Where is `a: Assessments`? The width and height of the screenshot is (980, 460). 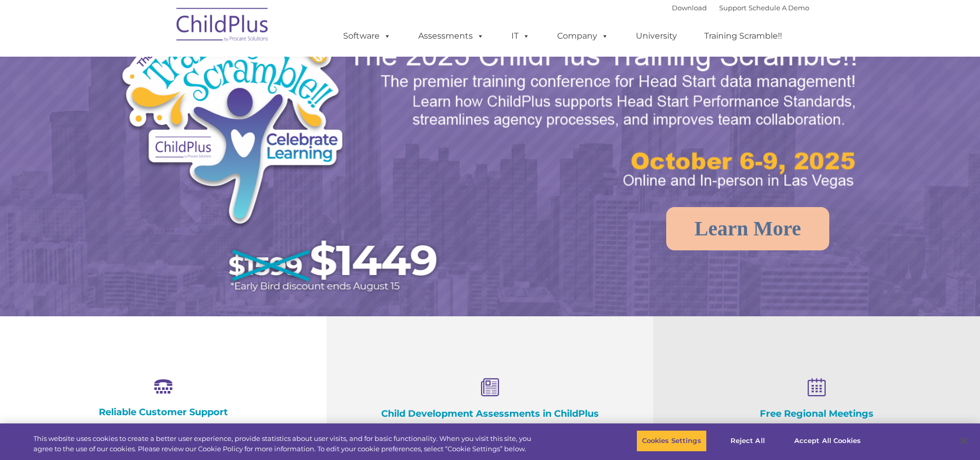
a: Assessments is located at coordinates (451, 36).